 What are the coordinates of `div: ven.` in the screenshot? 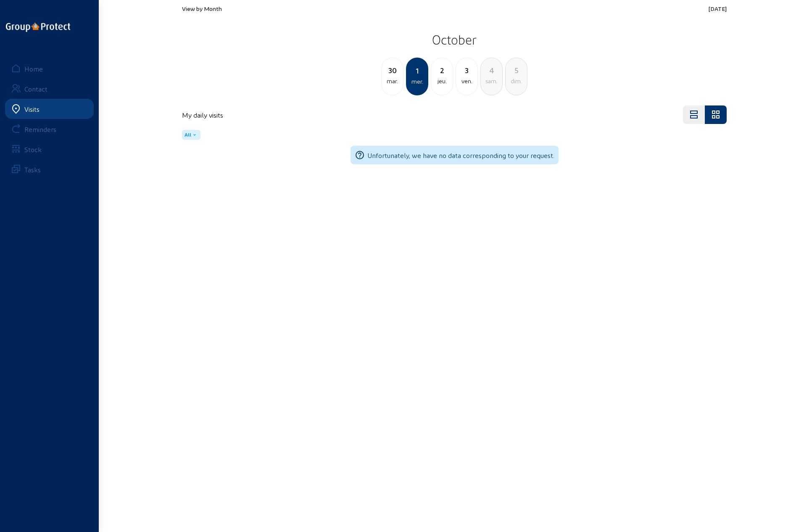 It's located at (467, 81).